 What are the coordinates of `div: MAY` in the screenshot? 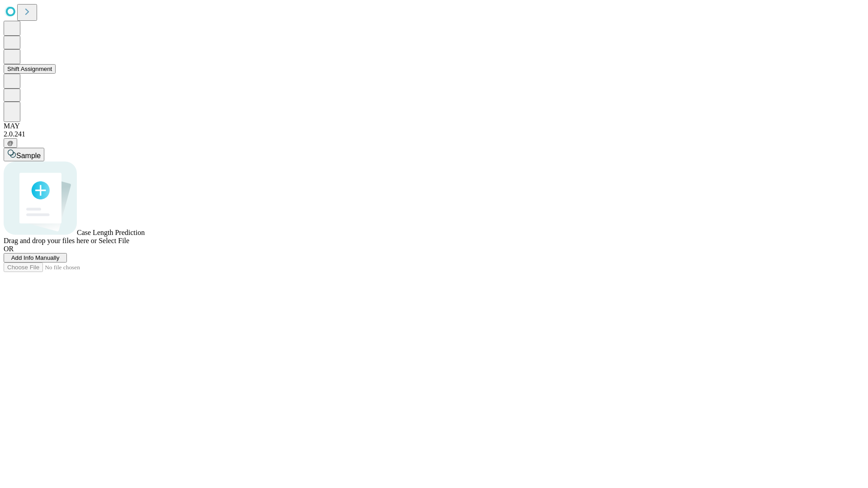 It's located at (434, 126).